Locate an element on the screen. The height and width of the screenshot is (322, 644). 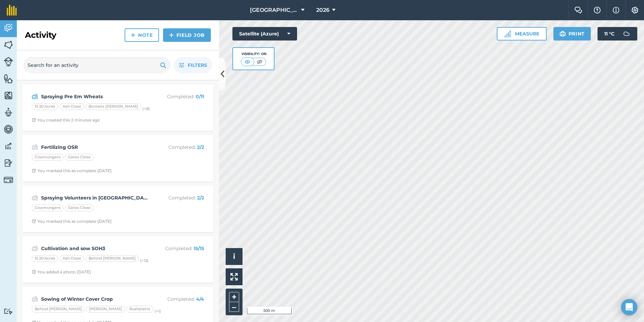
div: You created this 2 minutes ago is located at coordinates (66, 120).